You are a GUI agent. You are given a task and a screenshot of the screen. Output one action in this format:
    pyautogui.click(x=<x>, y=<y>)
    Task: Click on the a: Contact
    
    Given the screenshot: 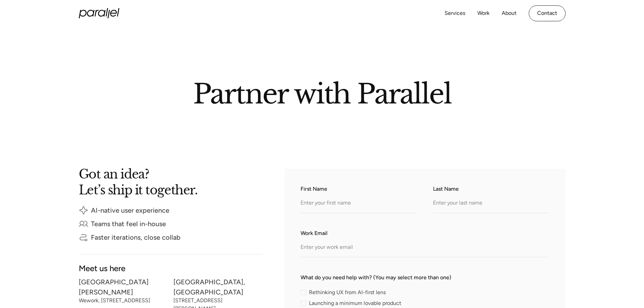 What is the action you would take?
    pyautogui.click(x=547, y=13)
    